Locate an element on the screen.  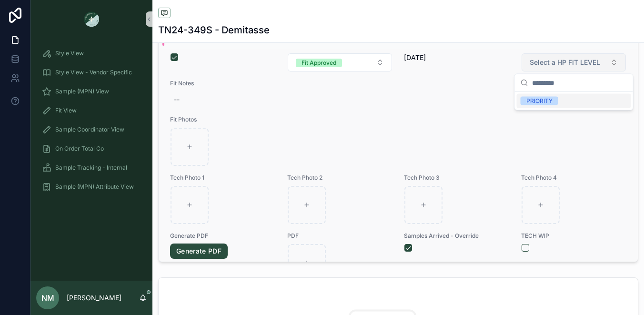
span: On Order Total Co is located at coordinates (79, 149).